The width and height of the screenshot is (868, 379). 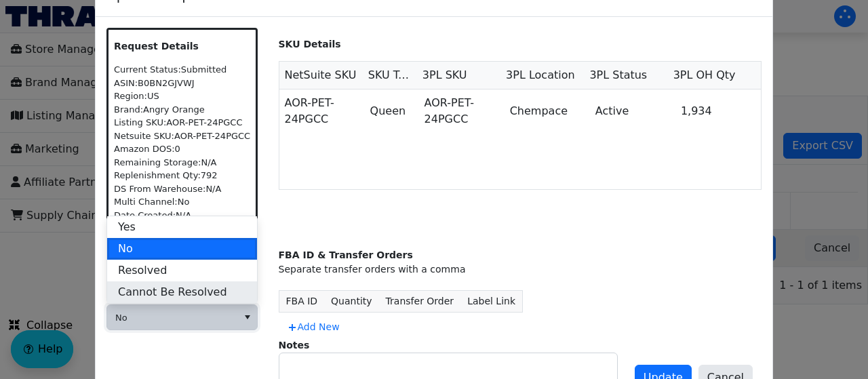 What do you see at coordinates (548, 111) in the screenshot?
I see `td: Chempace` at bounding box center [548, 111].